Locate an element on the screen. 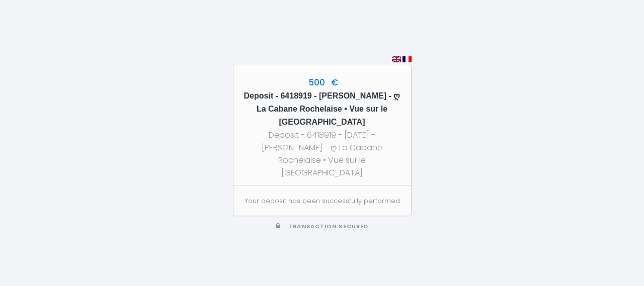 The height and width of the screenshot is (286, 644). img: en.png is located at coordinates (397, 59).